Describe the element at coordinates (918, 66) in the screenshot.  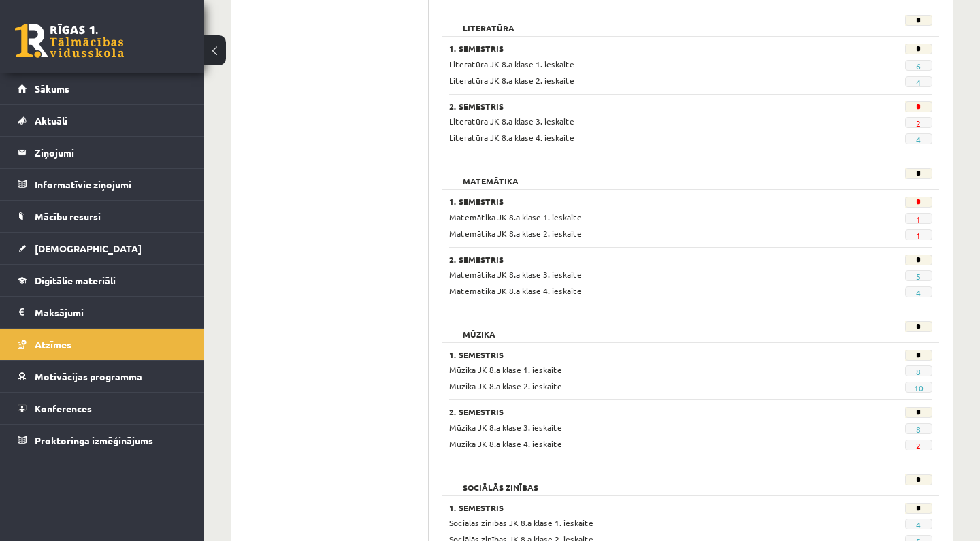
I see `a: 6` at that location.